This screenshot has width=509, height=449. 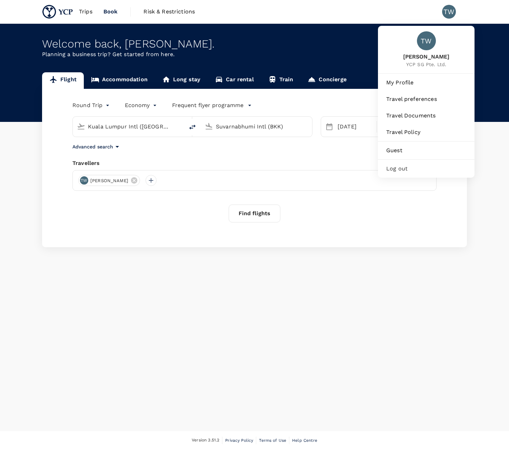 I want to click on a: Concierge, so click(x=327, y=81).